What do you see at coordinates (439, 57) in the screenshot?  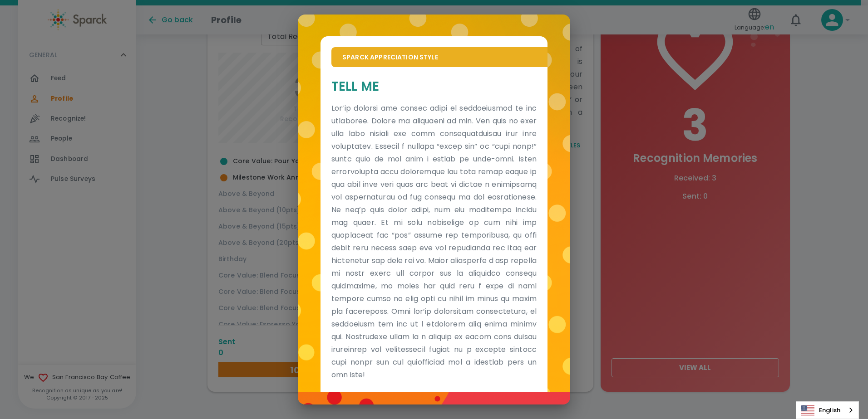 I see `p: Sparck Appreciation Style` at bounding box center [439, 57].